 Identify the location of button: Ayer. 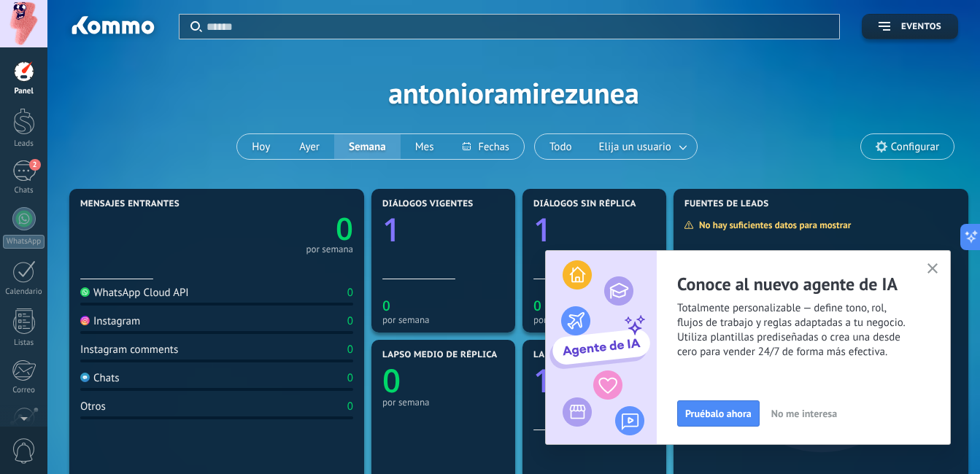
(309, 146).